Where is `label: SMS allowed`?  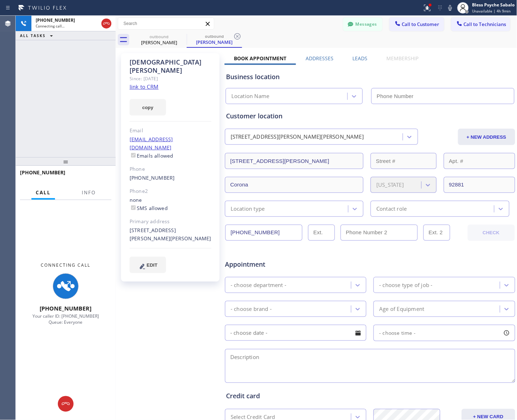 label: SMS allowed is located at coordinates (148, 208).